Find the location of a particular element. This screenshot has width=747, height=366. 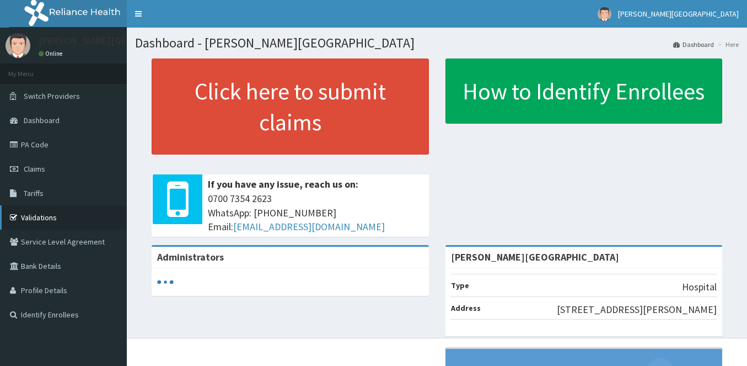

a: Dashboard is located at coordinates (694, 44).